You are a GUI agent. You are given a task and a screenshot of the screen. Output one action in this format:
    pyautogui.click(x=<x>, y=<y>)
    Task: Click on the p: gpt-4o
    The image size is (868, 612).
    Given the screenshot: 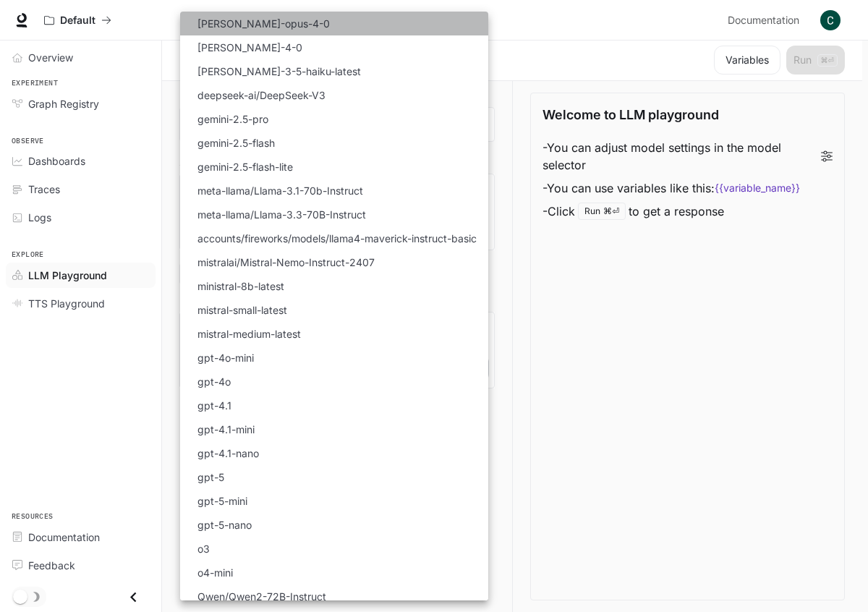 What is the action you would take?
    pyautogui.click(x=214, y=381)
    